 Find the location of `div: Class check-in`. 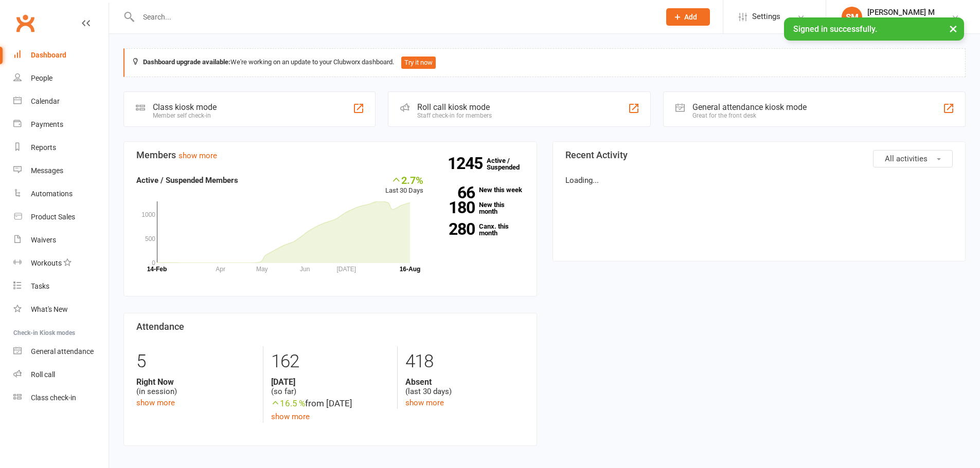

div: Class check-in is located at coordinates (53, 398).